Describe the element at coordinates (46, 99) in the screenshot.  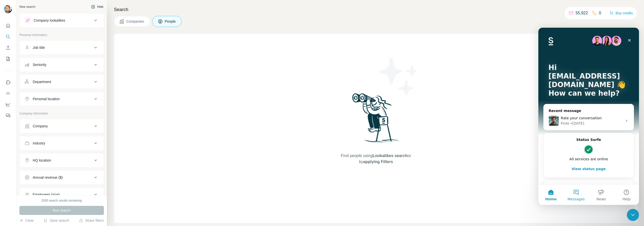
I see `div: Personal location` at that location.